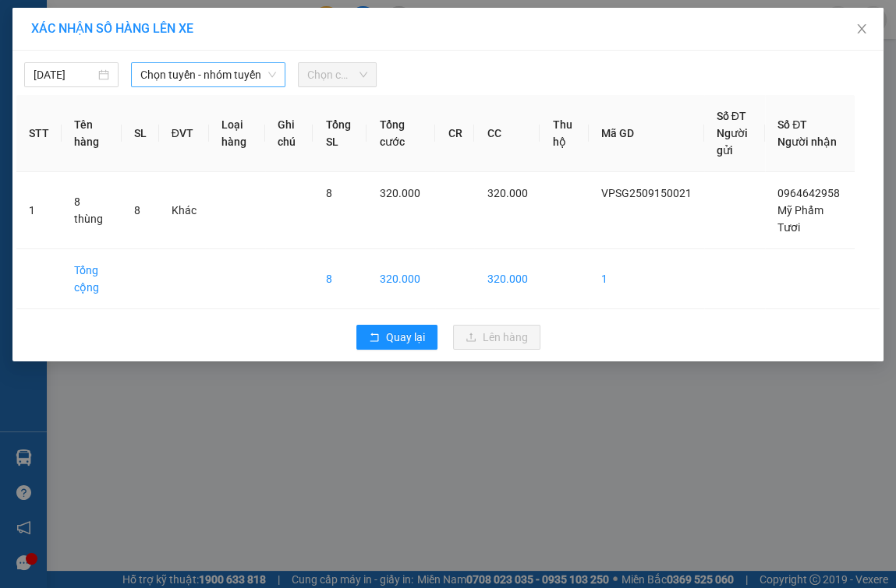 The width and height of the screenshot is (896, 588). What do you see at coordinates (800, 219) in the screenshot?
I see `span: Mỹ Phẩm Tươi` at bounding box center [800, 219].